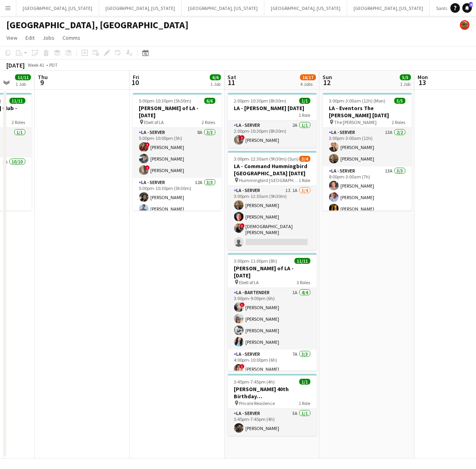 The image size is (476, 469). I want to click on span: Jobs, so click(48, 38).